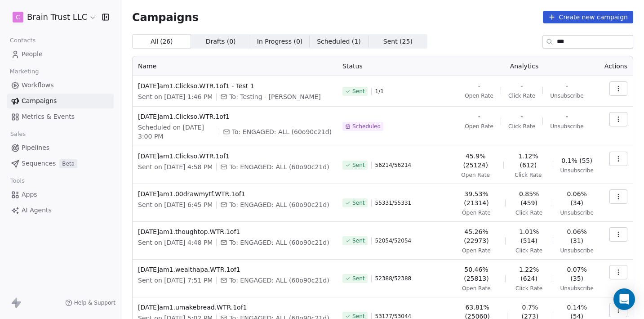  What do you see at coordinates (36, 147) in the screenshot?
I see `span: Pipelines` at bounding box center [36, 147].